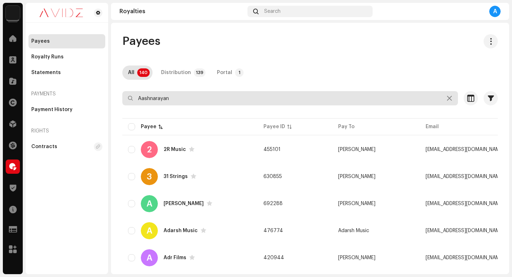 The image size is (512, 277). What do you see at coordinates (465, 203) in the screenshot?
I see `span: aashnarayansharmavlogs@gmail.com` at bounding box center [465, 203].